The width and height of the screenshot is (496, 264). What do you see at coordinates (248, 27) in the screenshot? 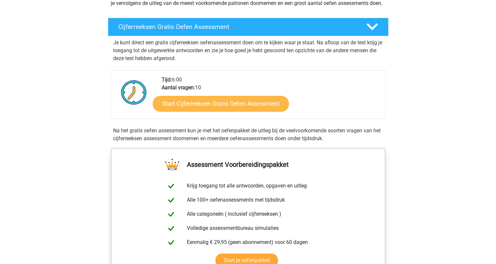
I see `a: Cijferreeksen Gratis Oefen Assessment` at bounding box center [248, 27].